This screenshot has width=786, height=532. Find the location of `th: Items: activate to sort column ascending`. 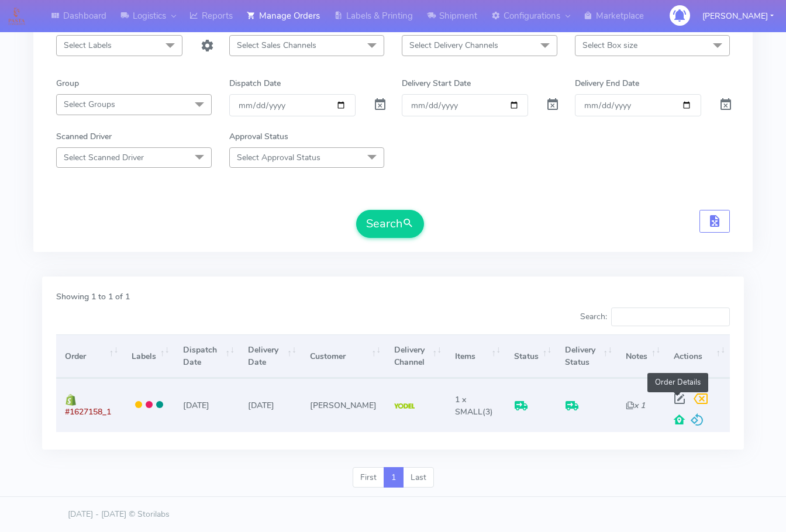

th: Items: activate to sort column ascending is located at coordinates (475, 356).